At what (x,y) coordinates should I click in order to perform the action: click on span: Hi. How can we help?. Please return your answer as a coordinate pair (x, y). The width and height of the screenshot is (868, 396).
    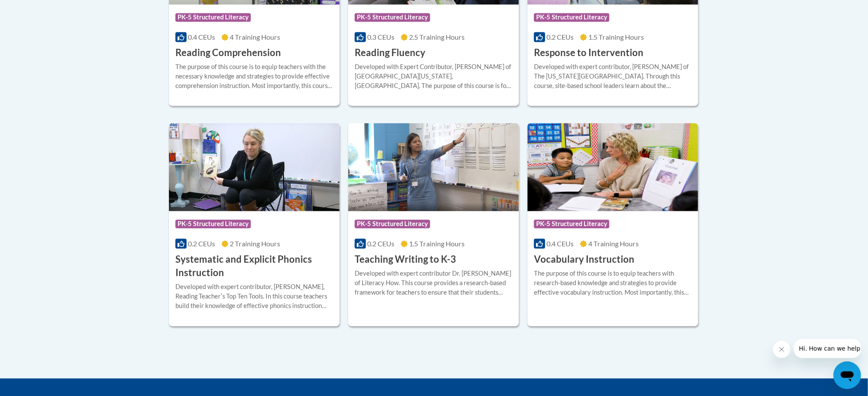
    Looking at the image, I should click on (37, 9).